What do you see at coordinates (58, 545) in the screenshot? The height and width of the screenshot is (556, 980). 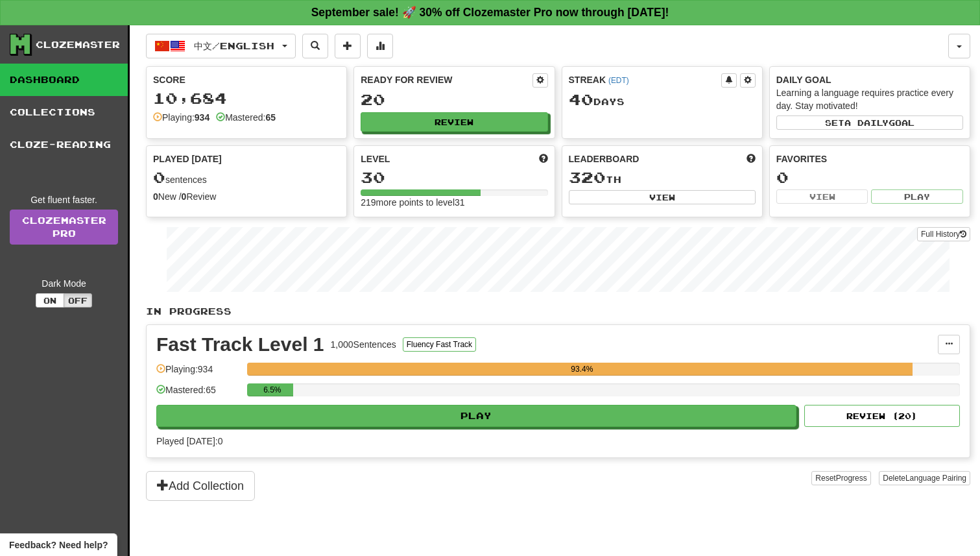 I see `span: Open feedback widget` at bounding box center [58, 545].